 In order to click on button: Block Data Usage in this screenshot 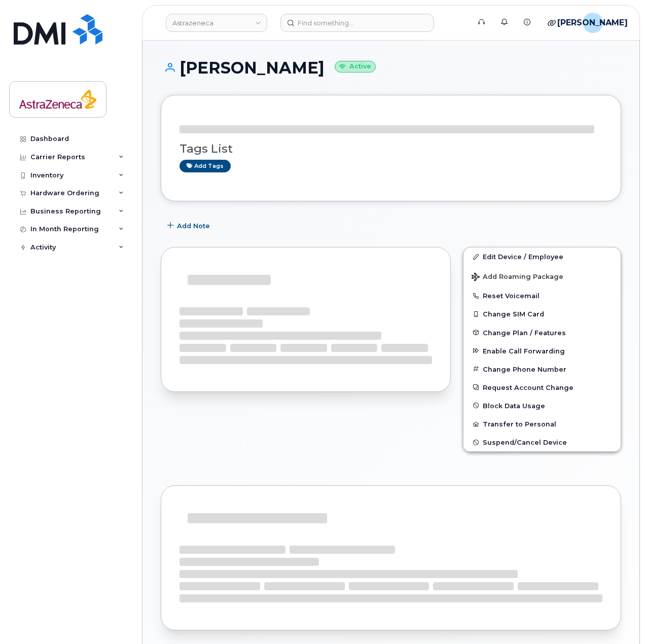, I will do `click(542, 405)`.